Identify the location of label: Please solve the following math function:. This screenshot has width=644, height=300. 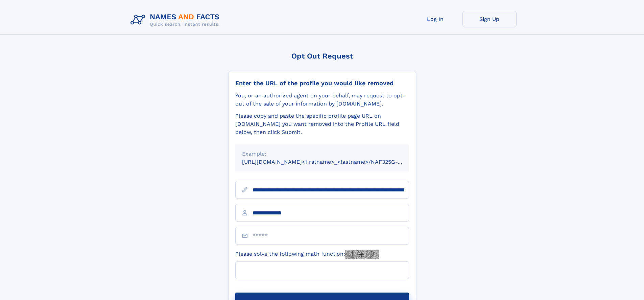
(307, 255).